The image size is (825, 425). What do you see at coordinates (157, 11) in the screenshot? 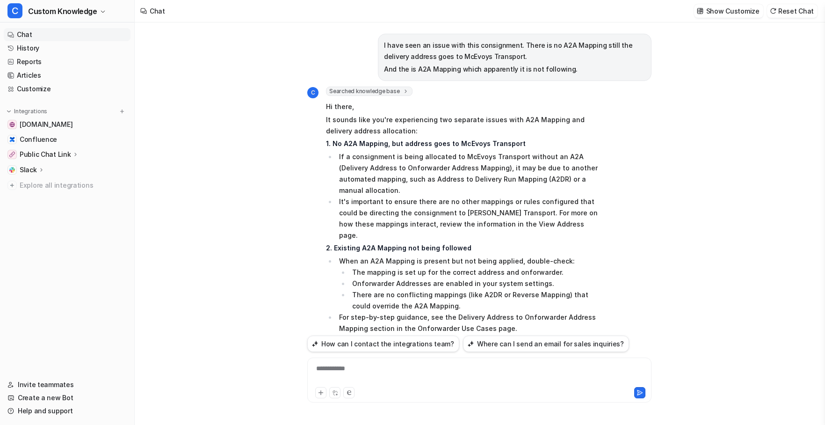
I see `div: Chat` at bounding box center [157, 11].